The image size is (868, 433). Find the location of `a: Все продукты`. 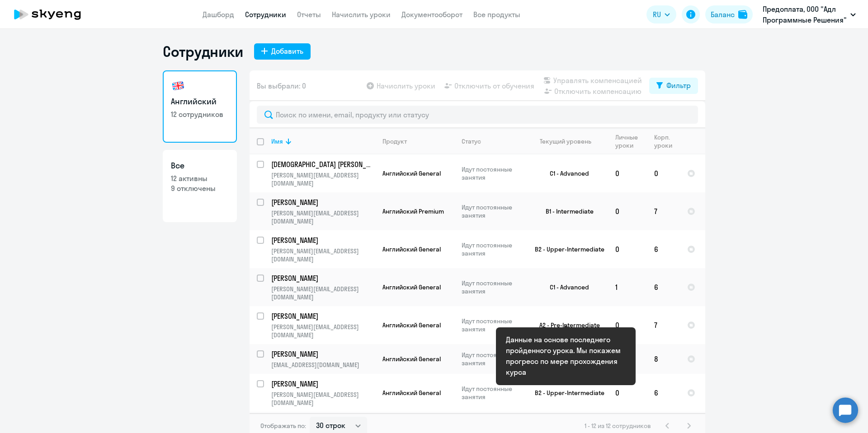

a: Все продукты is located at coordinates (497, 14).